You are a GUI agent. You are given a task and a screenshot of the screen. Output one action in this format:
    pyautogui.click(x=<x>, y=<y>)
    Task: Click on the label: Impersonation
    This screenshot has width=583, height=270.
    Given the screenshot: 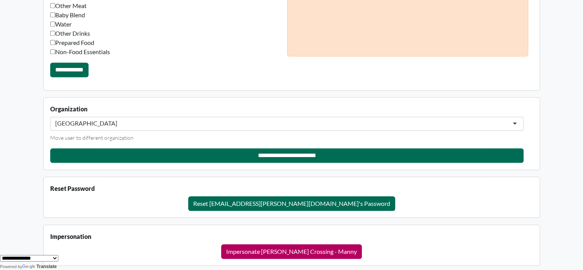 What is the action you would take?
    pyautogui.click(x=71, y=236)
    